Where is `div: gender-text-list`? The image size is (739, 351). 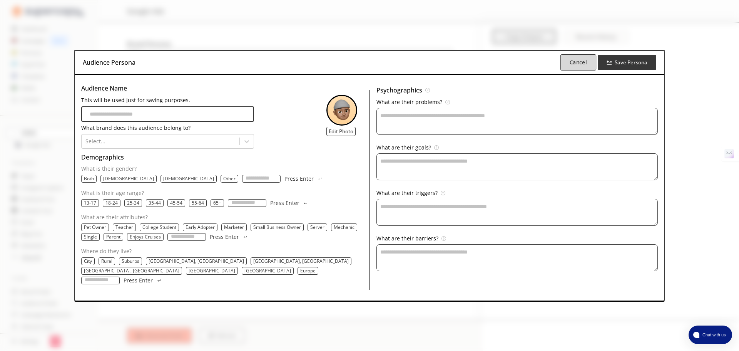 div: gender-text-list is located at coordinates (224, 179).